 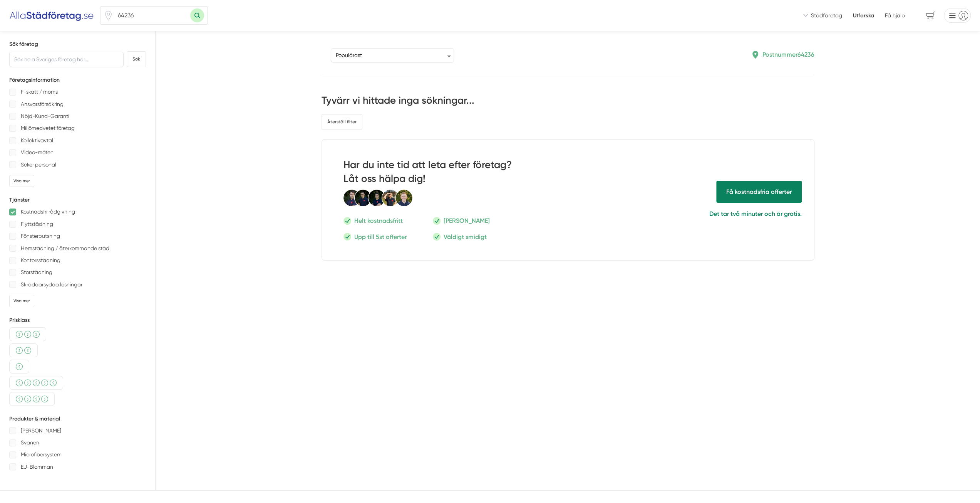 What do you see at coordinates (788, 55) in the screenshot?
I see `p: Postnummer 64236` at bounding box center [788, 55].